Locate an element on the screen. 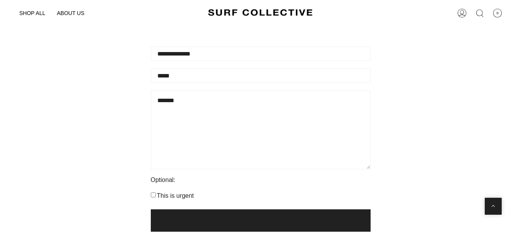  input: This is urgent is located at coordinates (153, 195).